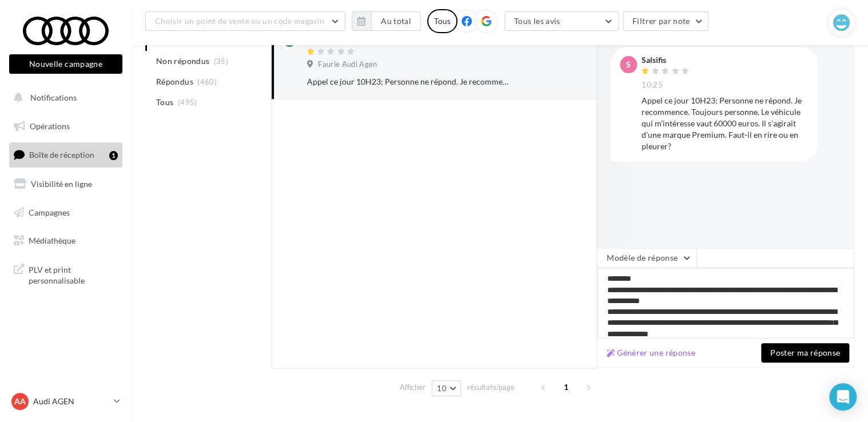  Describe the element at coordinates (62, 154) in the screenshot. I see `span: Boîte de réception` at that location.